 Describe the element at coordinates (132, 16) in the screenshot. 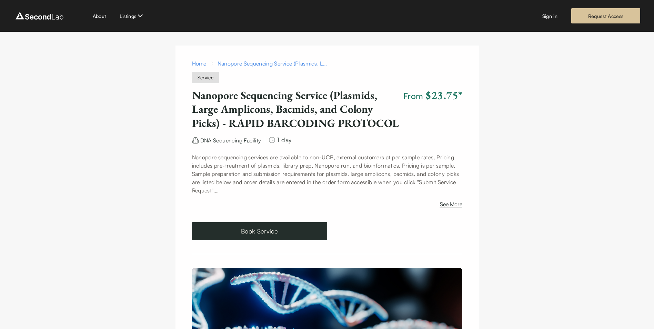

I see `button: Listings` at that location.